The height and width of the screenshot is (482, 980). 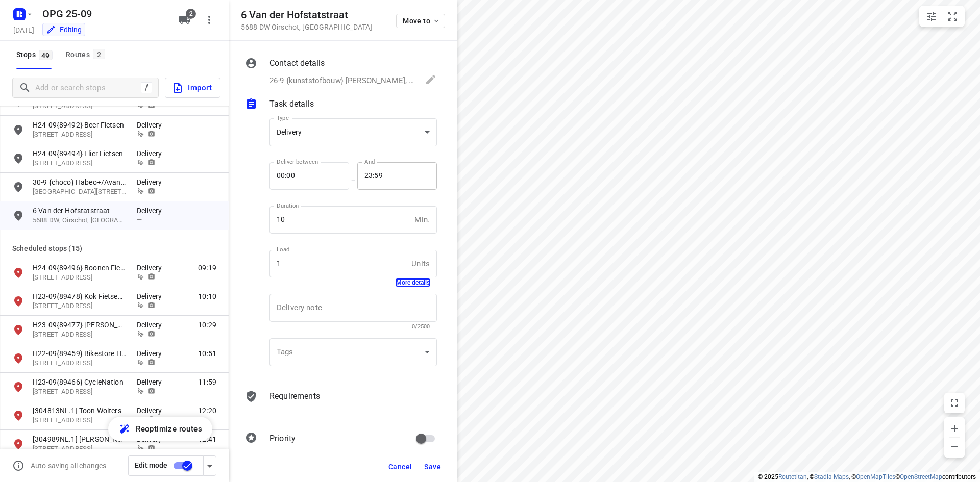 I want to click on p: Contact details, so click(x=297, y=64).